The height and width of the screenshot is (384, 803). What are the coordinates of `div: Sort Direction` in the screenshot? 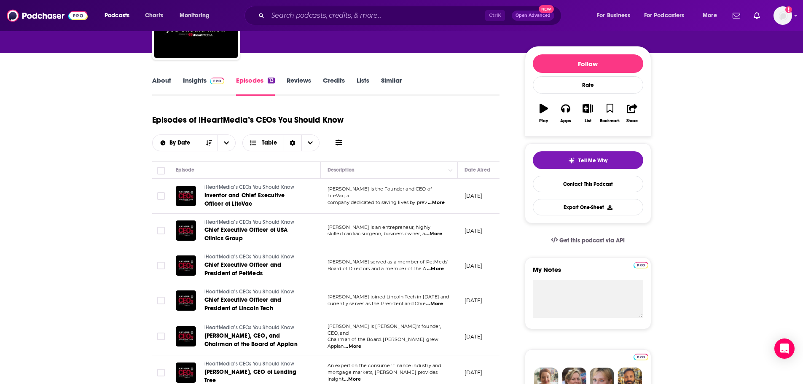 It's located at (293, 143).